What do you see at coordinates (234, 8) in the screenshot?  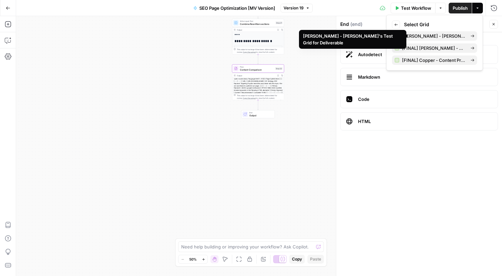 I see `button: SEO Page Optimization [MV Version]` at bounding box center [234, 8].